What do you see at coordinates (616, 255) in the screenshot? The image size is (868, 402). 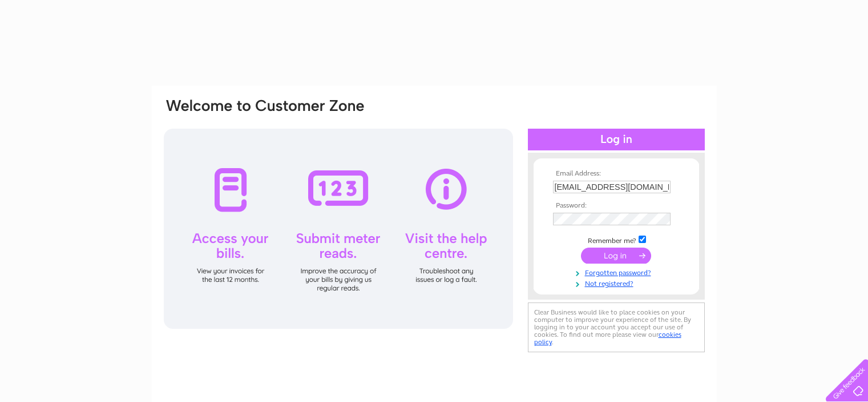 I see `input: Submit` at bounding box center [616, 255].